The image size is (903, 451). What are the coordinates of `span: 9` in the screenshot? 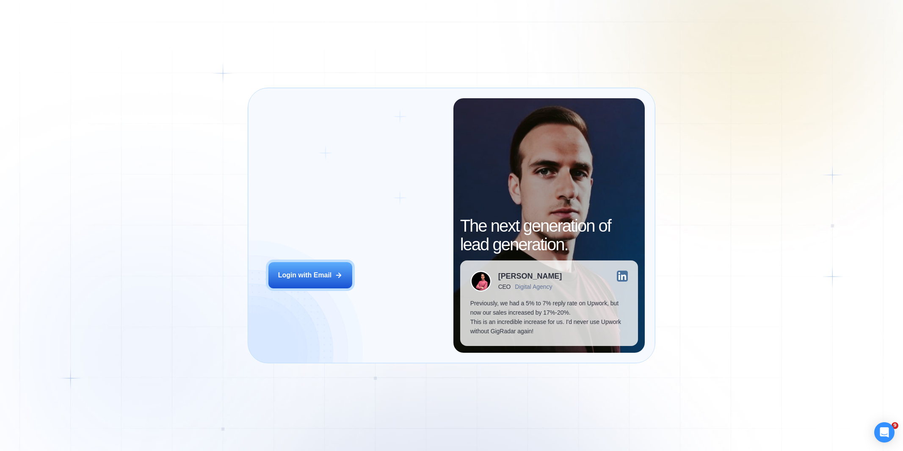 It's located at (895, 425).